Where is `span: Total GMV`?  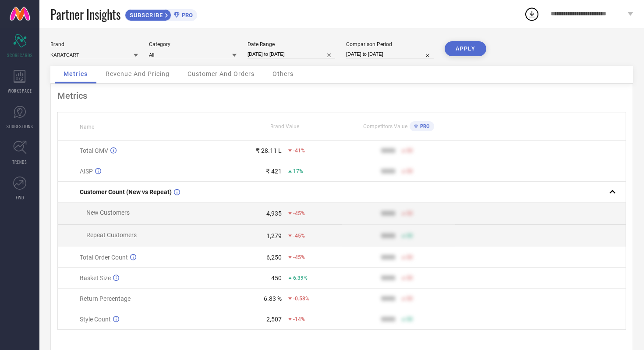
span: Total GMV is located at coordinates (94, 151).